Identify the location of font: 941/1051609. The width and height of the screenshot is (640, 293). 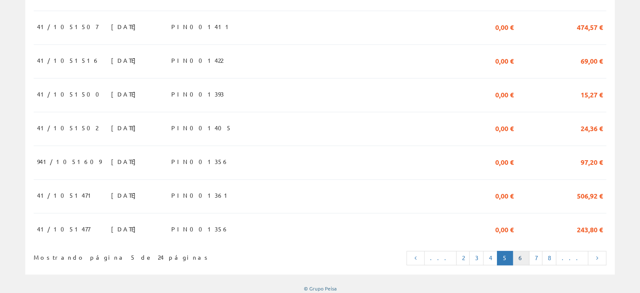
(69, 161).